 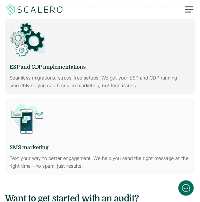 What do you see at coordinates (100, 82) in the screenshot?
I see `p: Seamless migrations, stress-free setups. We get your ESP and CDP running smoothly so you can focu...` at bounding box center [100, 82].